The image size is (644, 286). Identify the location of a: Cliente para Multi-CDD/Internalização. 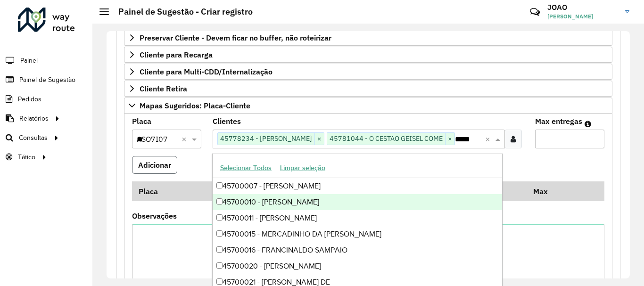
(368, 71).